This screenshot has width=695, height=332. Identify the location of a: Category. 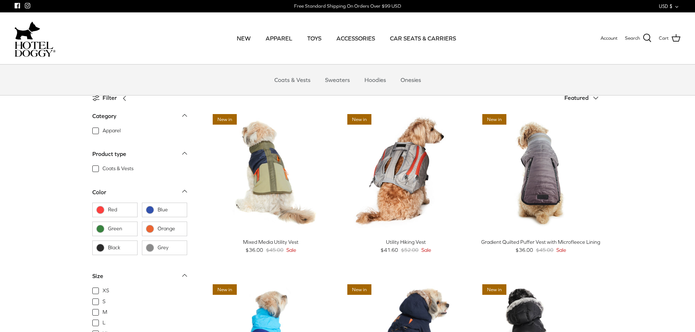
(140, 119).